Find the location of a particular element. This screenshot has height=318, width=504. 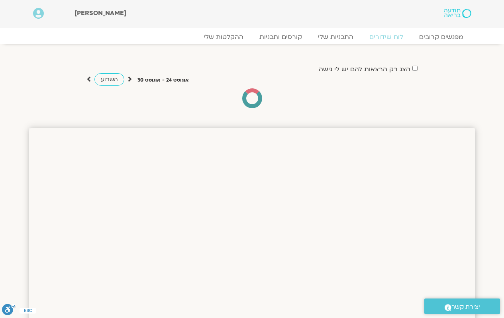

a: יצירת קשר is located at coordinates (462, 306).